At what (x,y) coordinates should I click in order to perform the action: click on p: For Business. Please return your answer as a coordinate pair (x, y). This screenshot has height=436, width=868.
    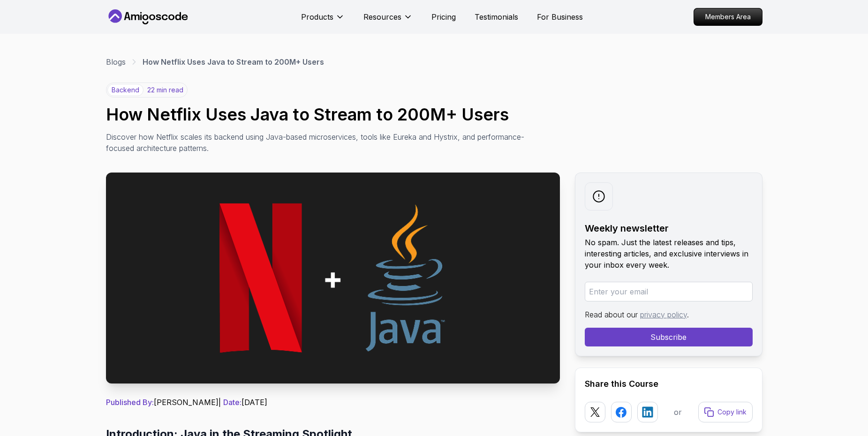
    Looking at the image, I should click on (560, 17).